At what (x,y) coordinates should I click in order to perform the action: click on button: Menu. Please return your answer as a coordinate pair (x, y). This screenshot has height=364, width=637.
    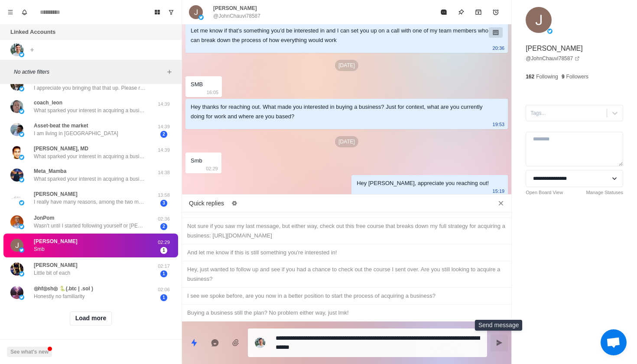
    Looking at the image, I should click on (10, 12).